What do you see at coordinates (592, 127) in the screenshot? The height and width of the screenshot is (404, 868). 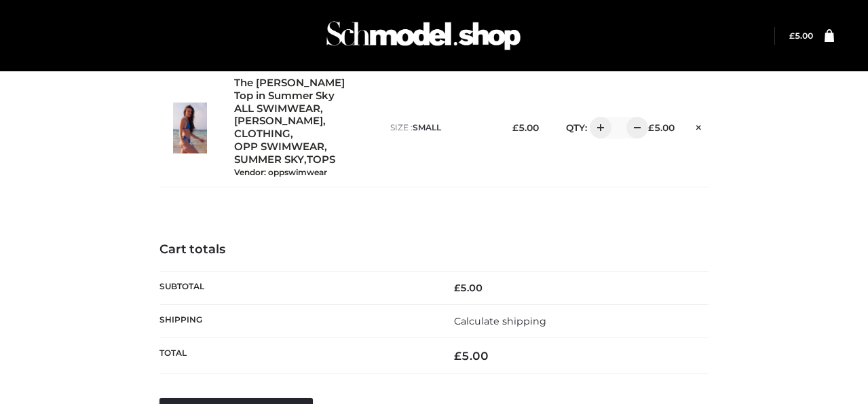 I see `div: QTY:` at bounding box center [592, 127].